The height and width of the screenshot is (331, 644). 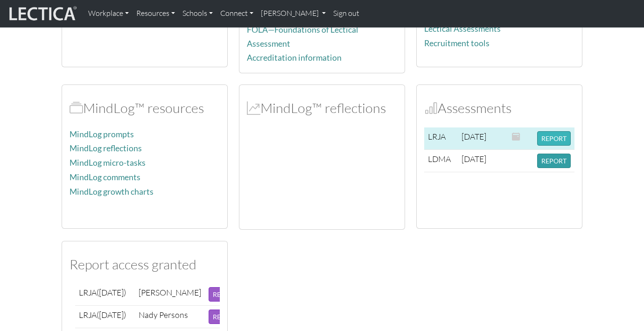 I want to click on a: MindLog growth charts, so click(x=111, y=191).